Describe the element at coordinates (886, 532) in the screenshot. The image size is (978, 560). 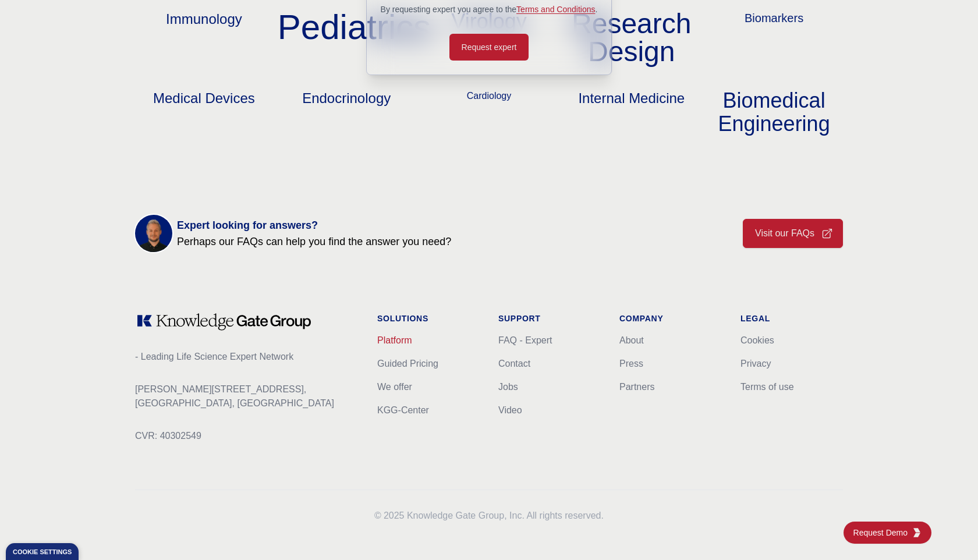
I see `a: Request DemoKGG` at that location.